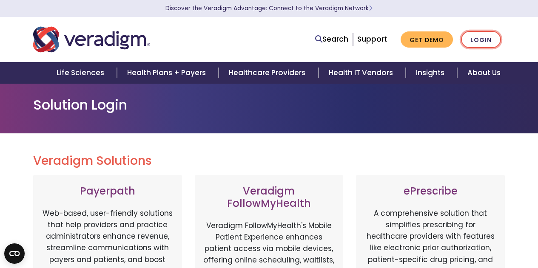 The image size is (538, 268). Describe the element at coordinates (426, 40) in the screenshot. I see `a: Get Demo` at that location.